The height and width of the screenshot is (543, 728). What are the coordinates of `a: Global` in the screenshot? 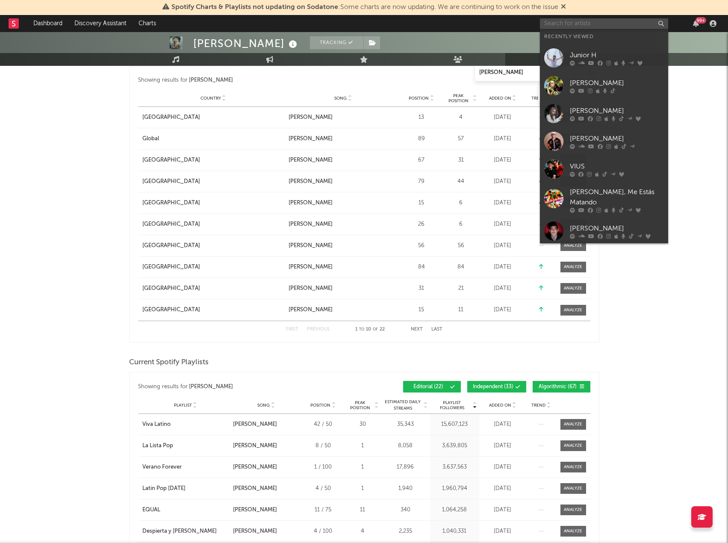 It's located at (213, 139).